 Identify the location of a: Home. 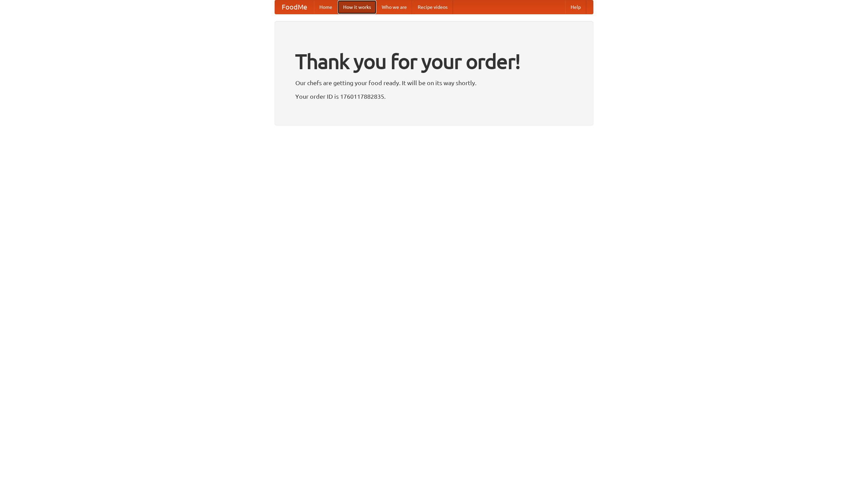
(325, 7).